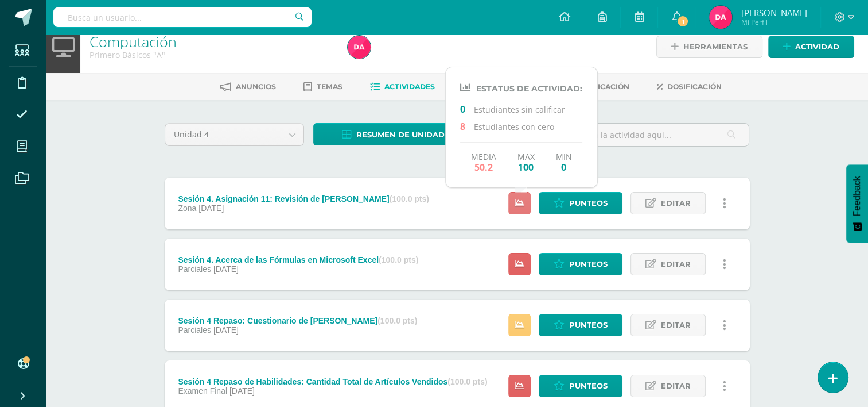 The width and height of the screenshot is (868, 407). Describe the element at coordinates (467, 125) in the screenshot. I see `span: 8` at that location.